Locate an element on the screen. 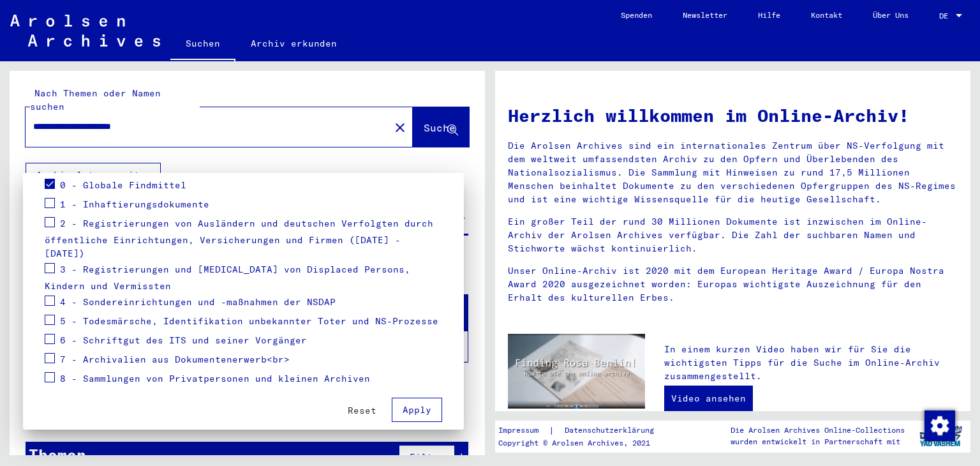 This screenshot has width=980, height=466. img: Zustimmung ändern is located at coordinates (940, 426).